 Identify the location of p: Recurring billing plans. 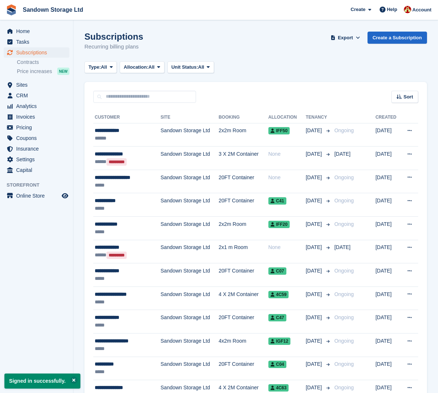
(114, 47).